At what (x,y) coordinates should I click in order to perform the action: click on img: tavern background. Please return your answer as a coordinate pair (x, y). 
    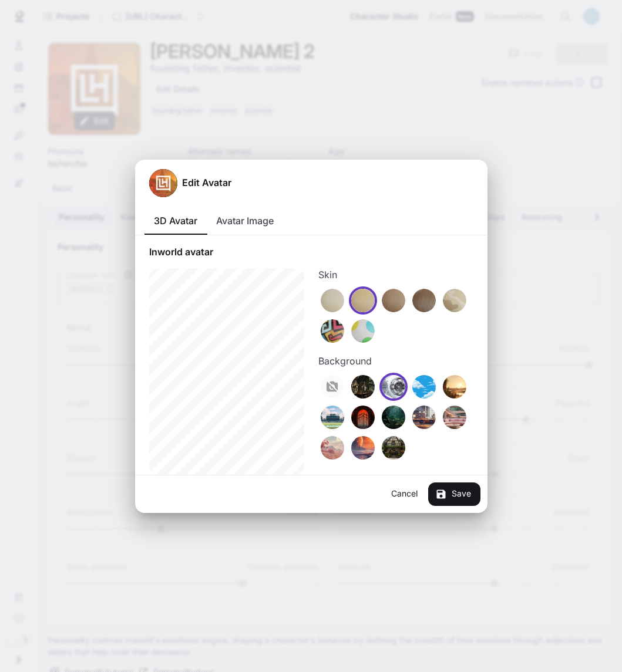
    Looking at the image, I should click on (363, 387).